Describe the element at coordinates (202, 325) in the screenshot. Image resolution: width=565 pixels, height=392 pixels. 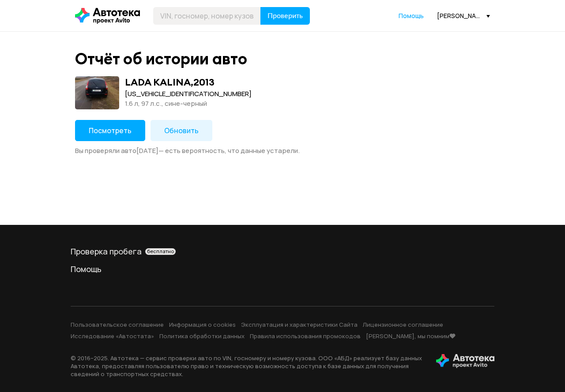
I see `p: Информация о cookies` at that location.